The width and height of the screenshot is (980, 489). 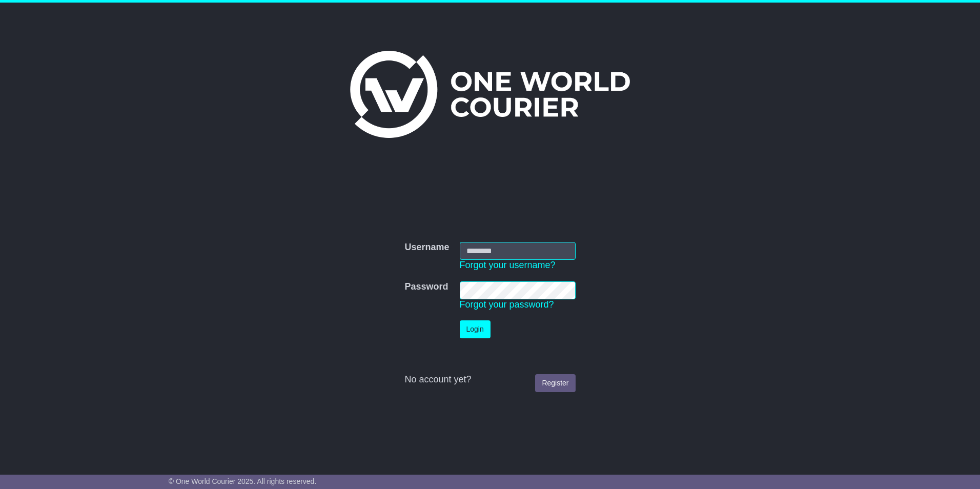 I want to click on img: One World, so click(x=490, y=94).